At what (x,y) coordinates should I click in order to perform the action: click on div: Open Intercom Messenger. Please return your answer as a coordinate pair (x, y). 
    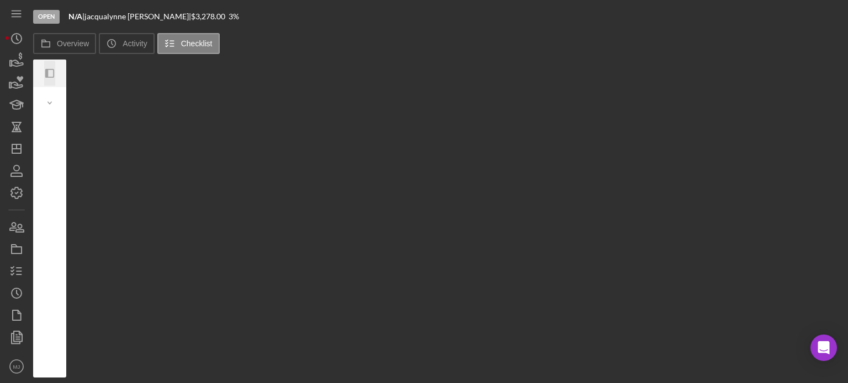
    Looking at the image, I should click on (823, 348).